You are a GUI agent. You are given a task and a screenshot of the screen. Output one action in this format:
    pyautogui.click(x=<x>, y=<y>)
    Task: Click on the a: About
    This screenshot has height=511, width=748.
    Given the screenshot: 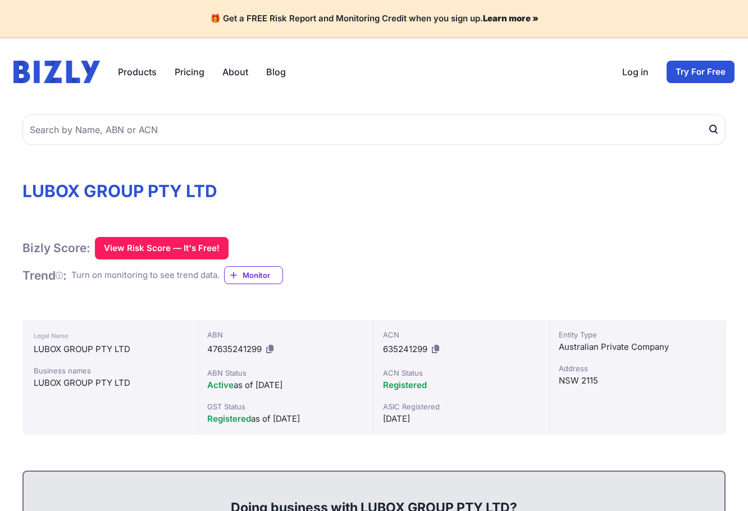 What is the action you would take?
    pyautogui.click(x=235, y=72)
    